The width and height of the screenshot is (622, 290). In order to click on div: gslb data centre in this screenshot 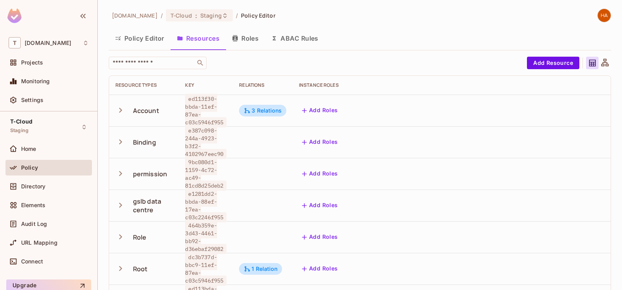, I will do `click(153, 206)`.